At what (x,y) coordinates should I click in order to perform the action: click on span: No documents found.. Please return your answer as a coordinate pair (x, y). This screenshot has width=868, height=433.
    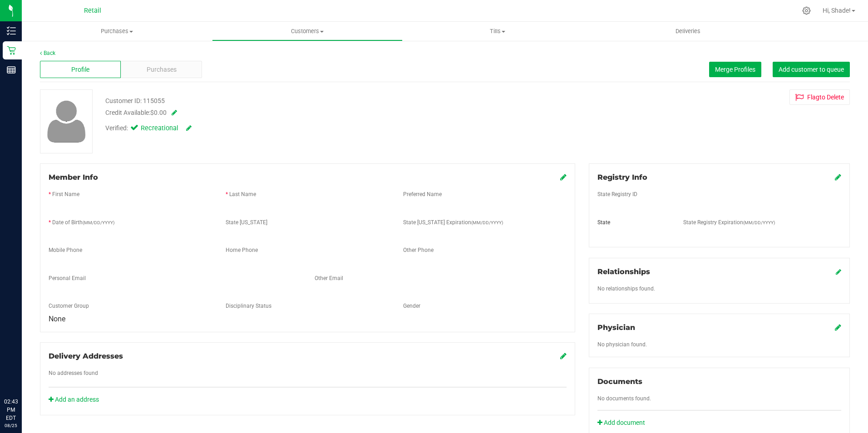
    Looking at the image, I should click on (624, 399).